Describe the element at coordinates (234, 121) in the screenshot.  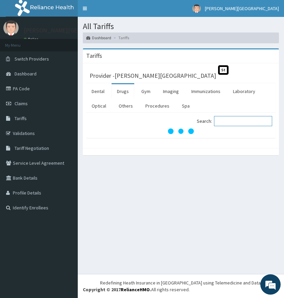
I see `label: Search:` at that location.